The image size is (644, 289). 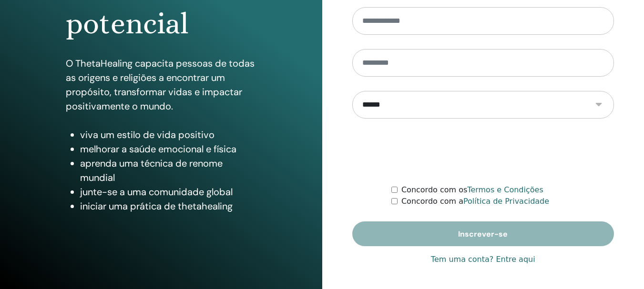 I want to click on font: Concordo com a, so click(x=433, y=201).